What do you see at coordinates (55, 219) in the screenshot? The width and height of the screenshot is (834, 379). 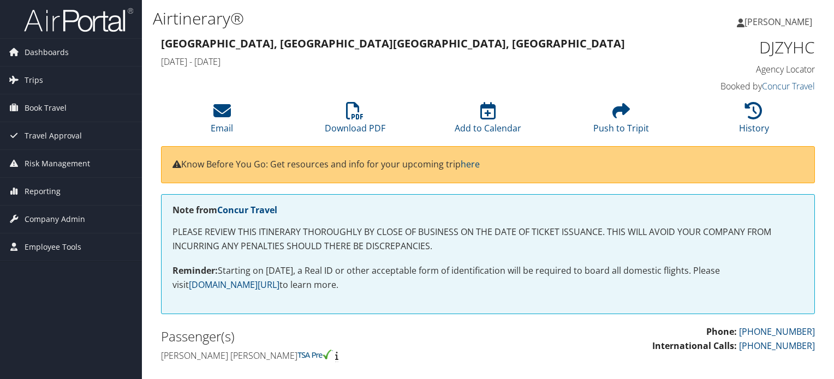 I see `span: Company Admin` at bounding box center [55, 219].